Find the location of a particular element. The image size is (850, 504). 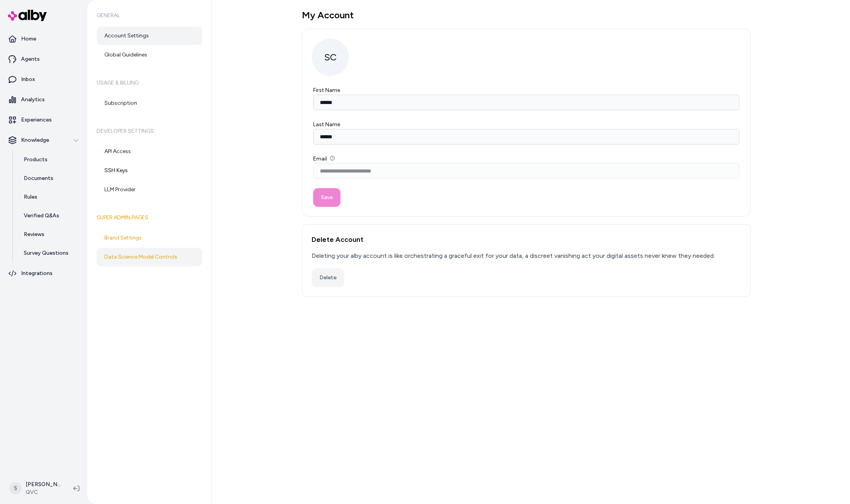

a: Subscription is located at coordinates (149, 103).